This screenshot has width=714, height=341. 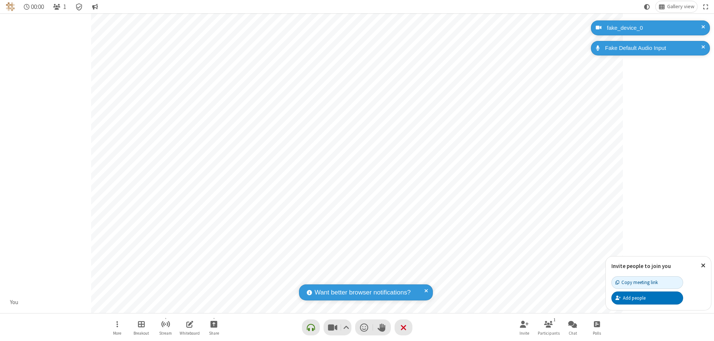 I want to click on button: Open shared whiteboard, so click(x=190, y=327).